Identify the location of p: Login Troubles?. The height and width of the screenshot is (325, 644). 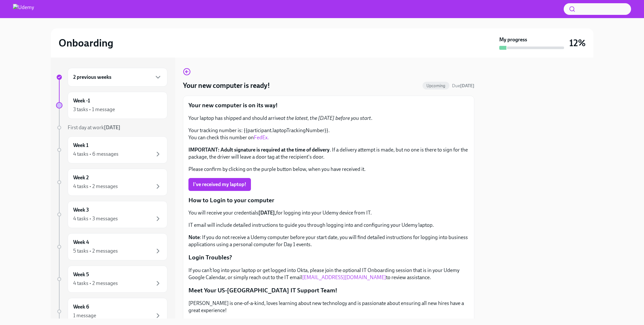
(329, 258).